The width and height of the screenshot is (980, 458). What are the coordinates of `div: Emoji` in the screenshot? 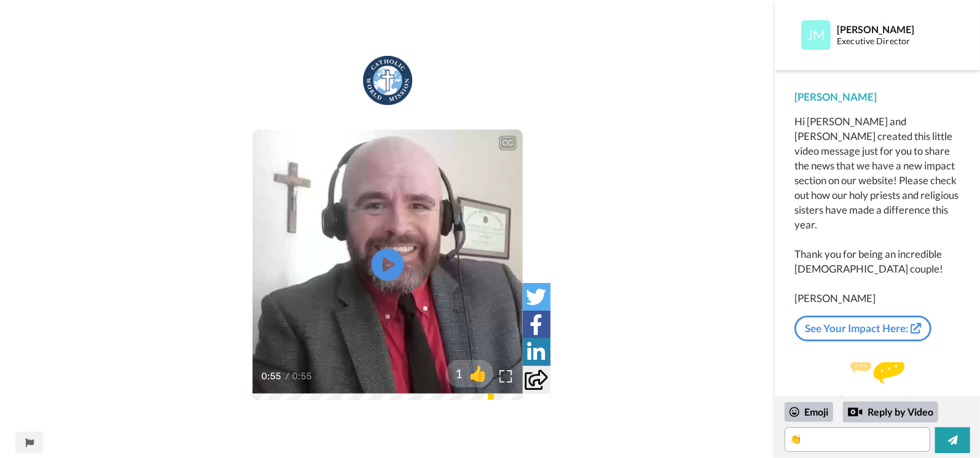 It's located at (808, 412).